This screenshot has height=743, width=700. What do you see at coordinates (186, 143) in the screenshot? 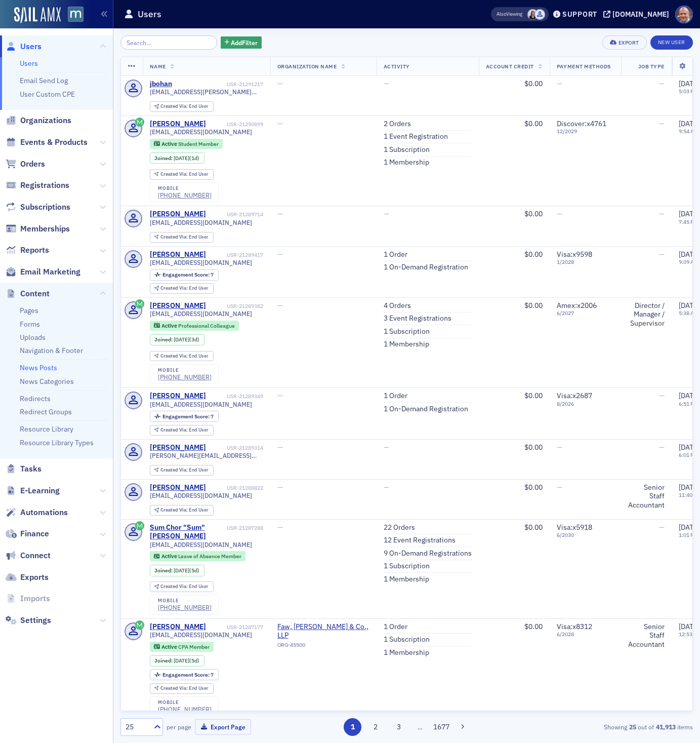
I see `a: Active Student Member` at bounding box center [186, 143].